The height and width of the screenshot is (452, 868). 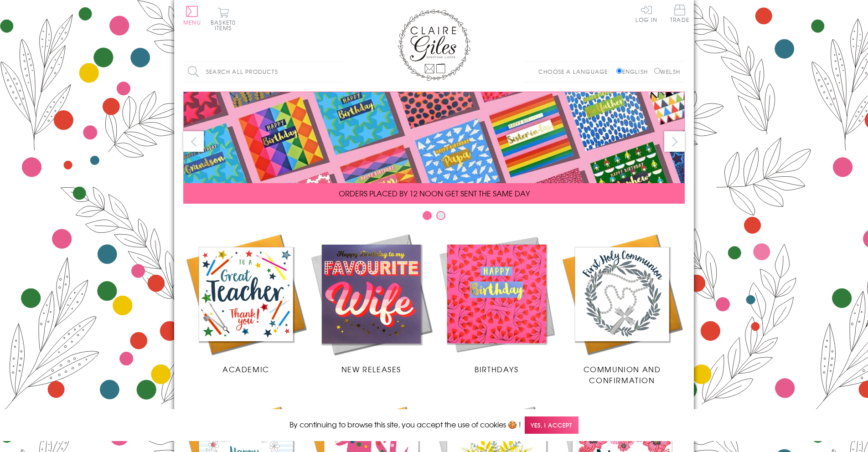 I want to click on button: Basket0 items, so click(x=223, y=18).